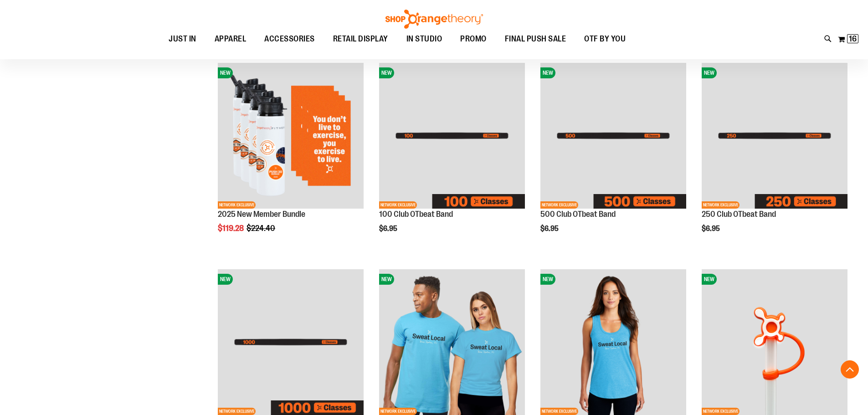  What do you see at coordinates (613, 342) in the screenshot?
I see `img: City Customizable Perfect Racerback Tank` at bounding box center [613, 342].